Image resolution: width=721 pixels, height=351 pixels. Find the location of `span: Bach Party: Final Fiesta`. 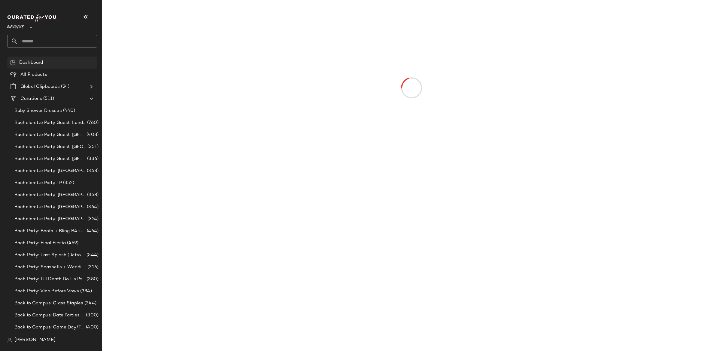

span: Bach Party: Final Fiesta is located at coordinates (40, 243).